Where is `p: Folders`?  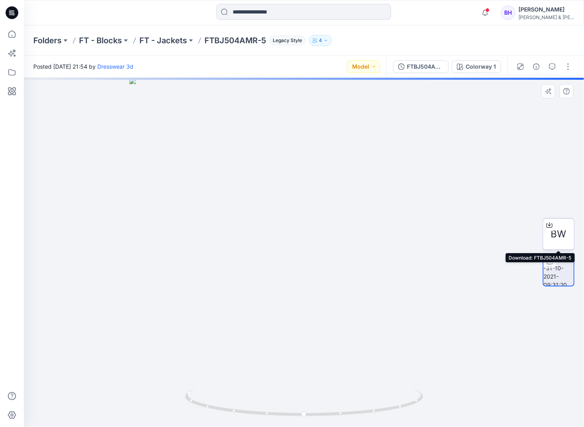 p: Folders is located at coordinates (47, 40).